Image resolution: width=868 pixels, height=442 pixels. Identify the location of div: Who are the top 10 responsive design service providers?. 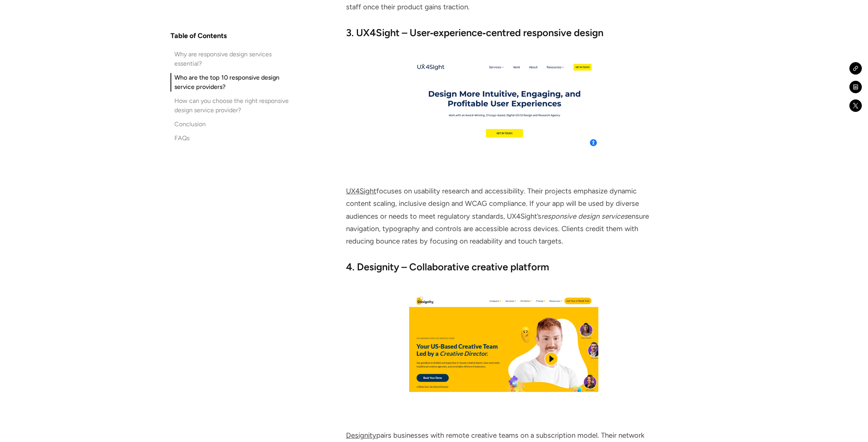
(234, 83).